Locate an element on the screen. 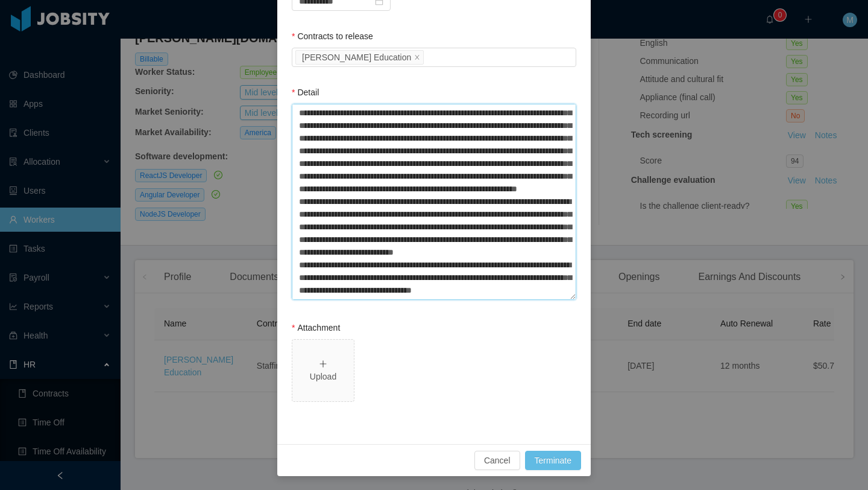 This screenshot has height=490, width=868. input: Contracts to release is located at coordinates (429, 58).